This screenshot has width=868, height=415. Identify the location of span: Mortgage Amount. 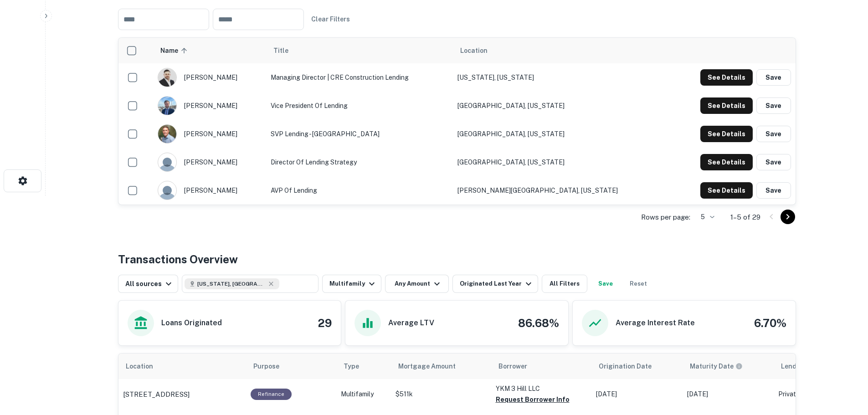
(433, 366).